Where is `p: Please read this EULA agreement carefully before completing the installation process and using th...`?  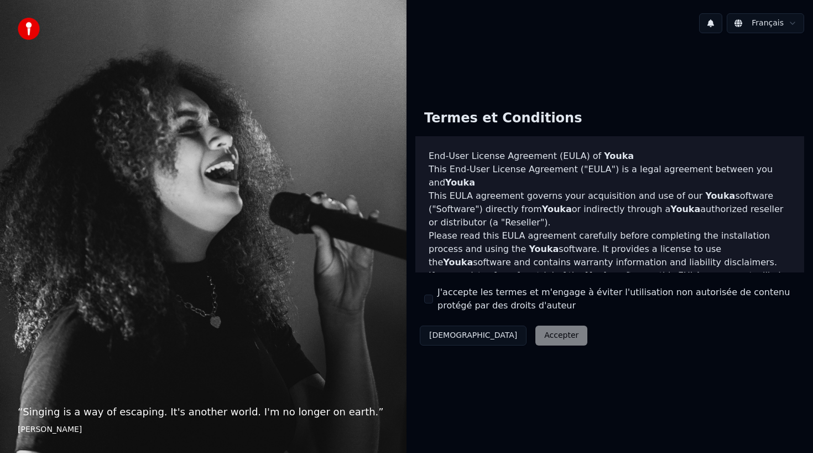
p: Please read this EULA agreement carefully before completing the installation process and using th... is located at coordinates (610, 249).